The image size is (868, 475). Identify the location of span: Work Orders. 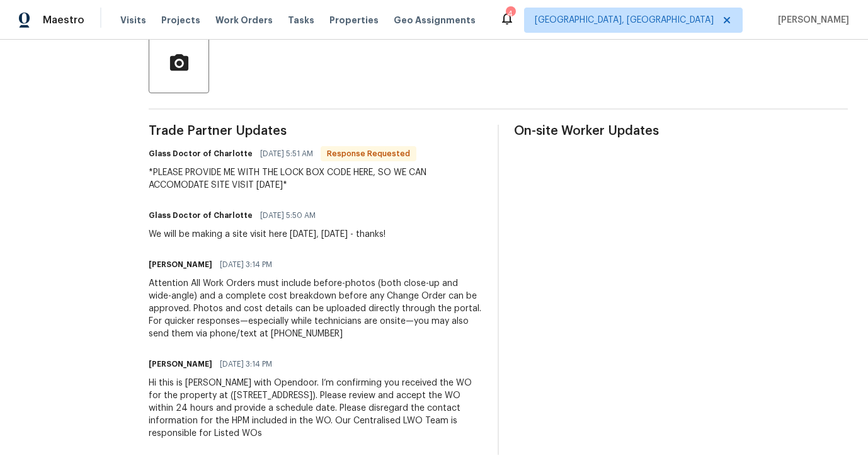
(244, 20).